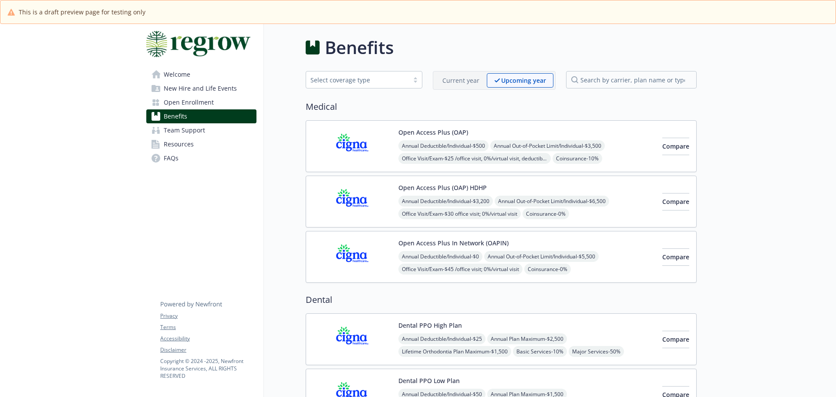  What do you see at coordinates (171, 158) in the screenshot?
I see `span: FAQs` at bounding box center [171, 158].